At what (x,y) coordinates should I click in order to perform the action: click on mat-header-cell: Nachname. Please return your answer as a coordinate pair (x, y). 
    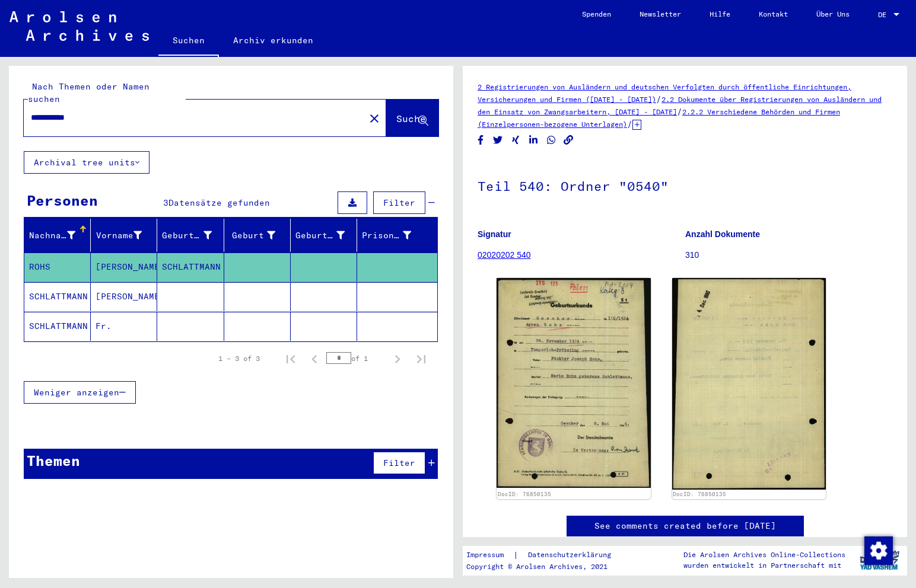
    Looking at the image, I should click on (58, 236).